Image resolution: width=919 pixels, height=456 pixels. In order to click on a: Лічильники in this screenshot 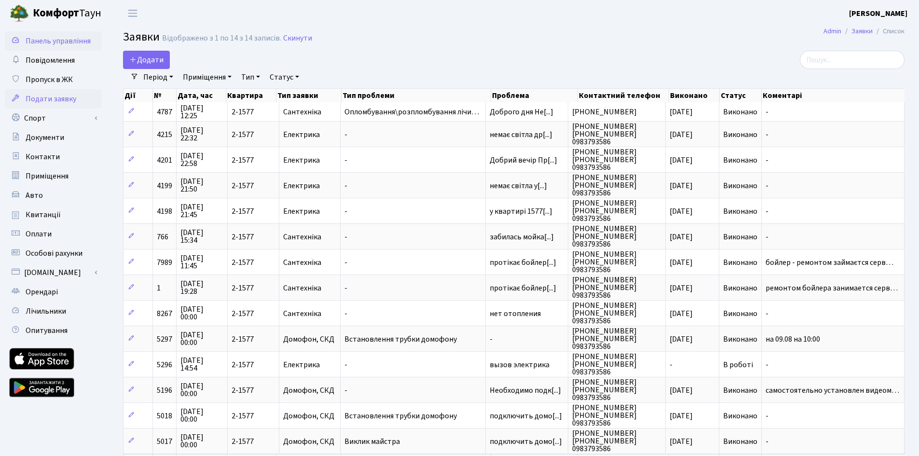, I will do `click(53, 311)`.